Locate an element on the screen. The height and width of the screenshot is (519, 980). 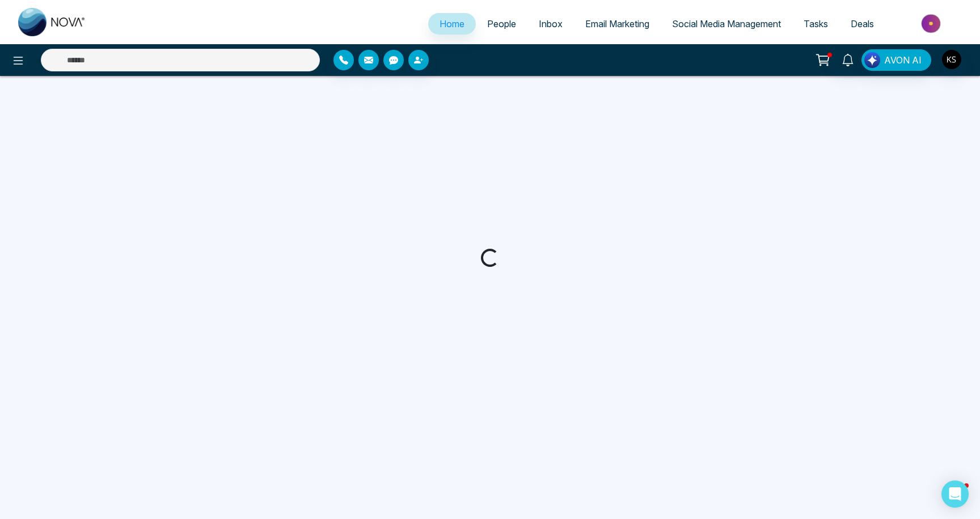
span: People is located at coordinates (502, 24).